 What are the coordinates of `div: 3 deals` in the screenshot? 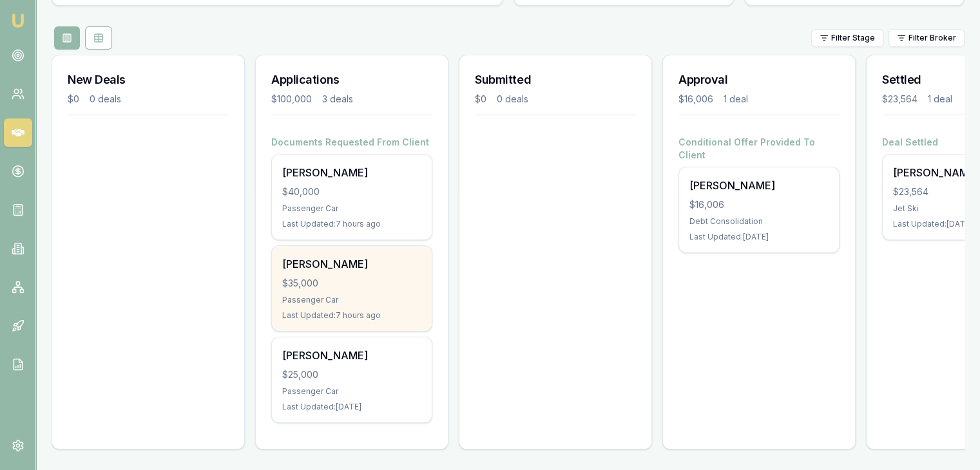 It's located at (337, 99).